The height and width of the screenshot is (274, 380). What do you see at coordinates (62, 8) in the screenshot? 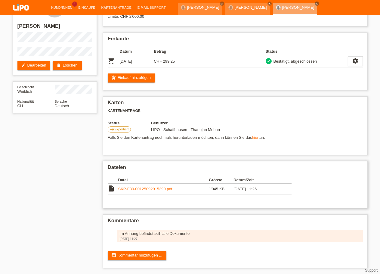
I see `a: Kund*innen` at bounding box center [62, 8].